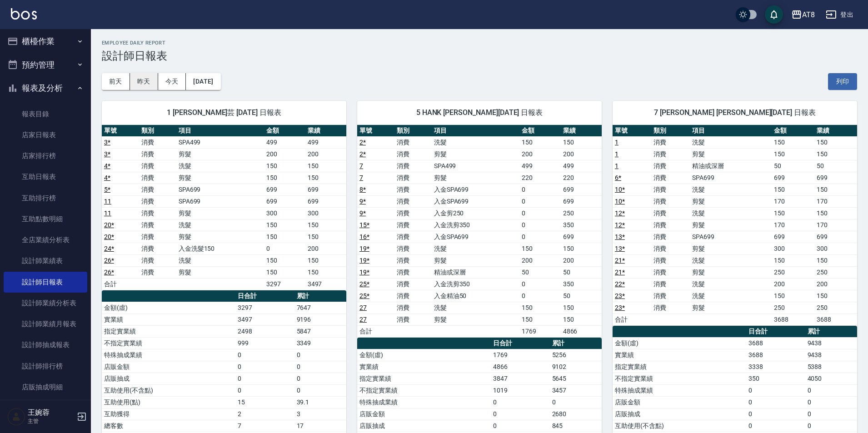  What do you see at coordinates (45, 366) in the screenshot?
I see `a: 設計師排行榜` at bounding box center [45, 366].